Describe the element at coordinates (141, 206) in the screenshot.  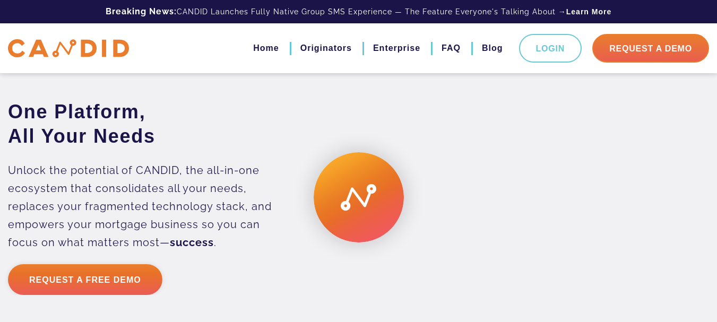
I see `p: Unlock the potential of CANDID, the all-in-one ecosystem that consolidates all your needs, replac...` at that location.